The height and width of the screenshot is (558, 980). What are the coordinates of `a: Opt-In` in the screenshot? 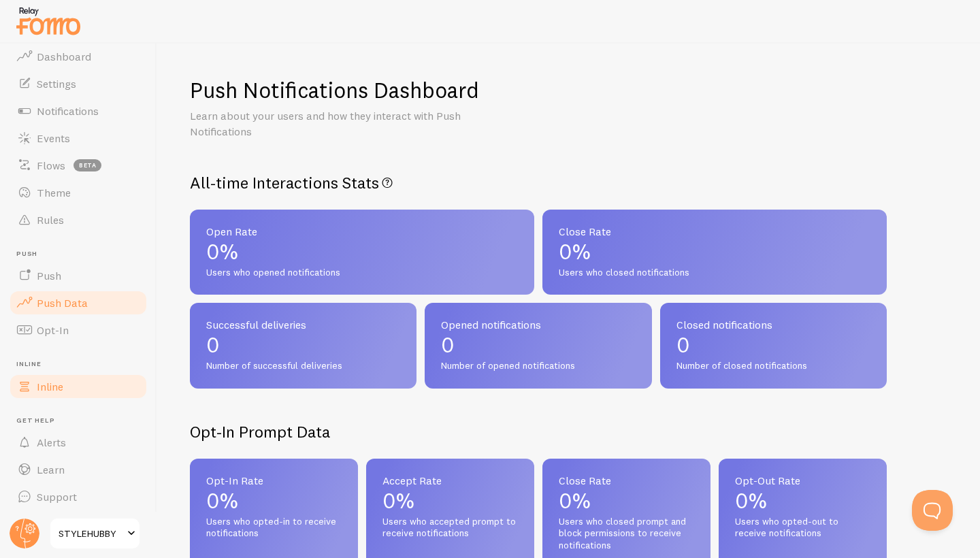 It's located at (78, 330).